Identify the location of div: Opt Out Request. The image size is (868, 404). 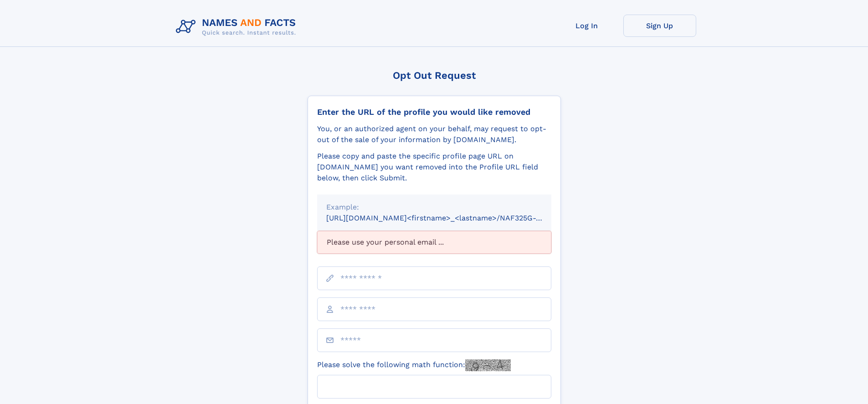
(434, 75).